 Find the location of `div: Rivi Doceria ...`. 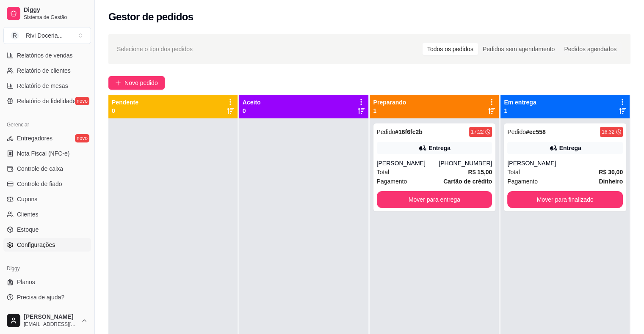

div: Rivi Doceria ... is located at coordinates (44, 35).